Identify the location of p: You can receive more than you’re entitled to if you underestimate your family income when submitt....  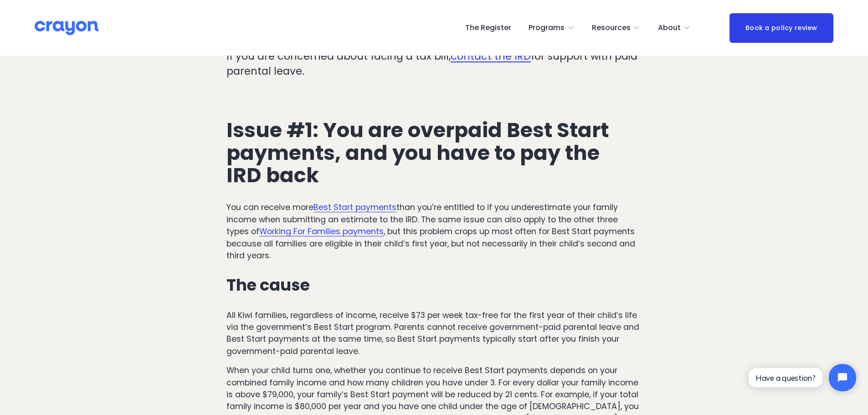
(434, 231).